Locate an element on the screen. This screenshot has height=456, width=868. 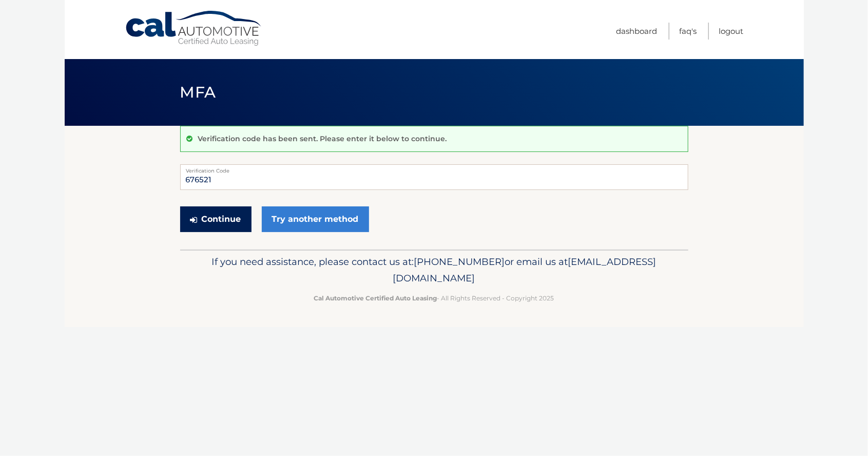
a: FAQ's is located at coordinates (688, 31).